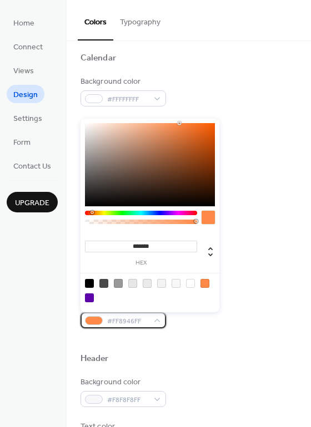 This screenshot has width=311, height=427. What do you see at coordinates (128, 99) in the screenshot?
I see `span: #FFFFFFFF` at bounding box center [128, 99].